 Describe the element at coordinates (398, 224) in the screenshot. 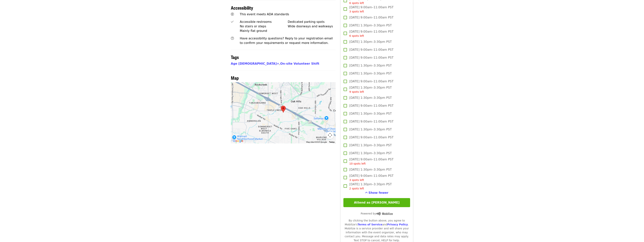

I see `a: Privacy Policy` at that location.